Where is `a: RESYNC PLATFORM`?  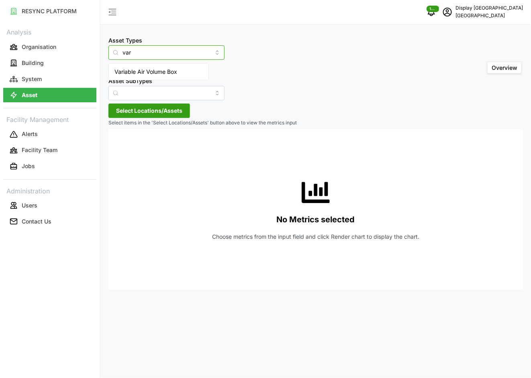
a: RESYNC PLATFORM is located at coordinates (50, 11).